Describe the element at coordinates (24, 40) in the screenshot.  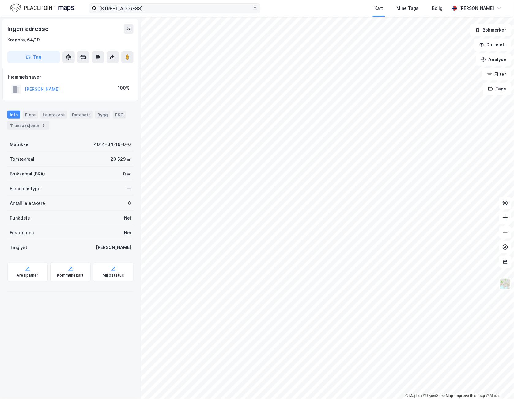
I see `div: Kragerø, 64/19` at that location.